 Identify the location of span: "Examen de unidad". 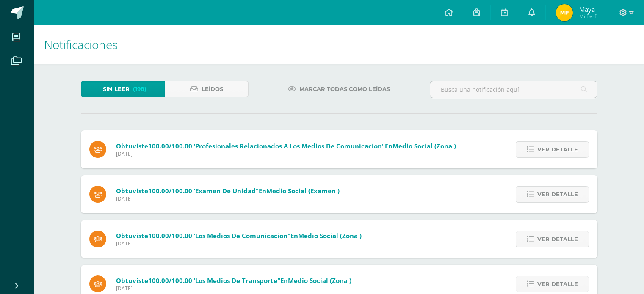
(225, 191).